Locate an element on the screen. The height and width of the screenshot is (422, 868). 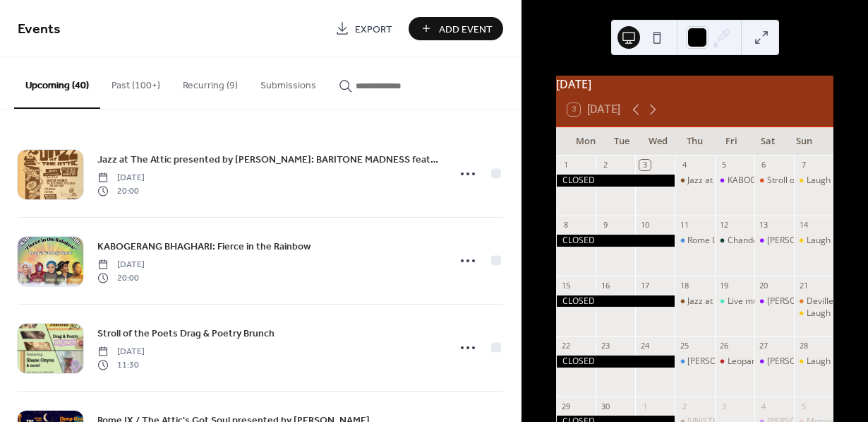
div: 23 is located at coordinates (605, 346).